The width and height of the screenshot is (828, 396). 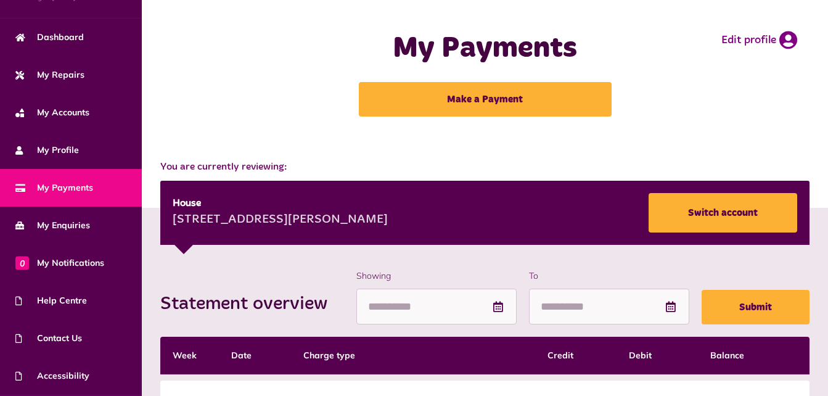 What do you see at coordinates (609, 276) in the screenshot?
I see `label: To` at bounding box center [609, 276].